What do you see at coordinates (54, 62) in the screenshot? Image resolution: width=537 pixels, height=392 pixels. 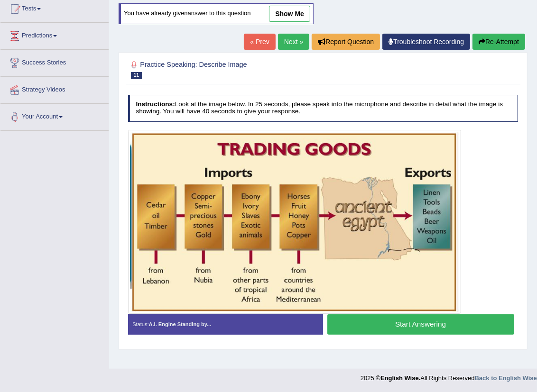 I see `a: Success Stories` at bounding box center [54, 62].